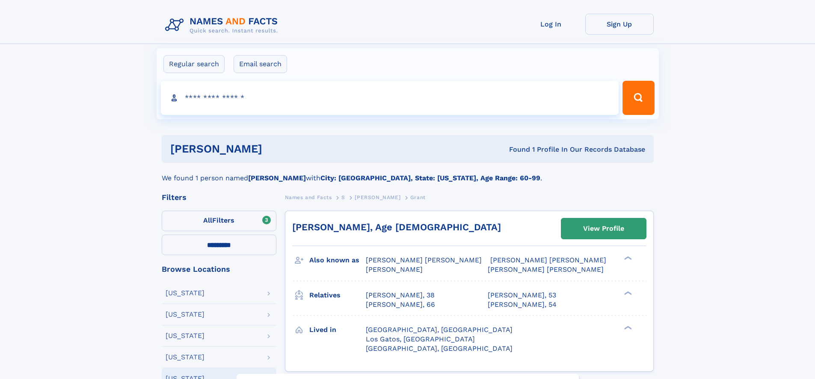 This screenshot has width=815, height=379. Describe the element at coordinates (638, 98) in the screenshot. I see `button: Search Button` at that location.